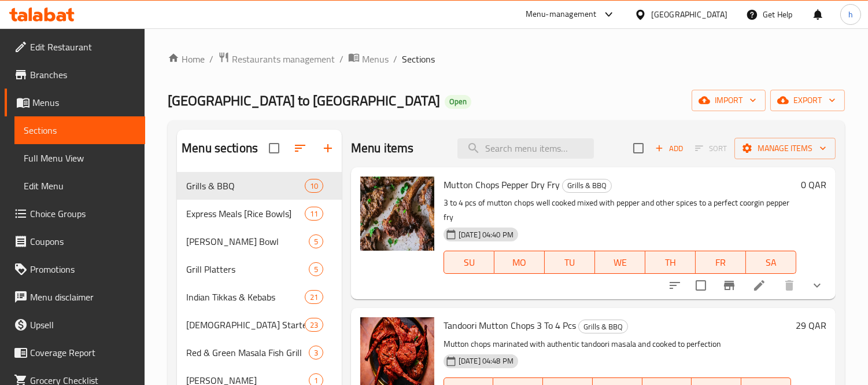 The height and width of the screenshot is (385, 868). Describe the element at coordinates (814, 185) in the screenshot. I see `h6: 0 QAR` at that location.